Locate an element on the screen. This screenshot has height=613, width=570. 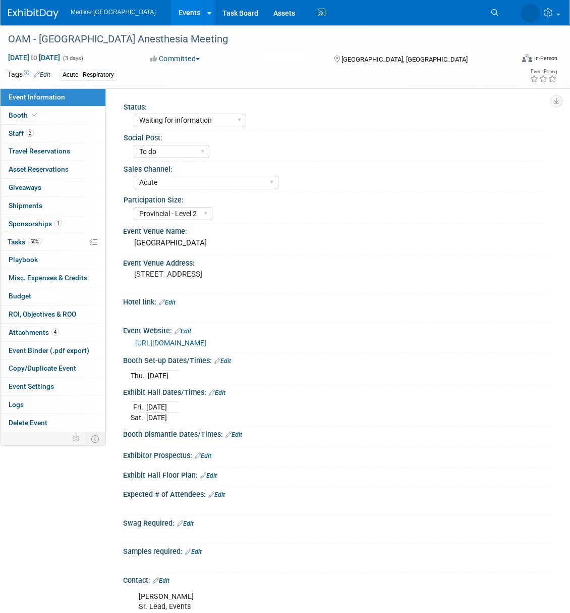
img: ExhibitDay is located at coordinates (33, 14).